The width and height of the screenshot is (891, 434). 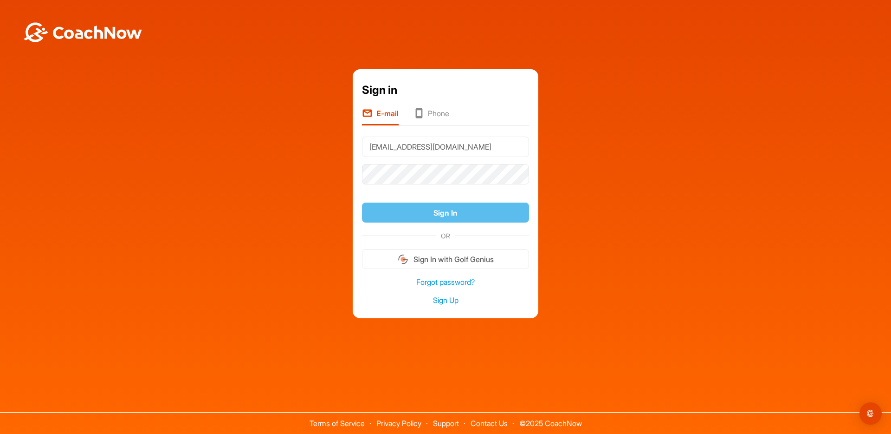 I want to click on span: © 2025 CoachNow, so click(x=551, y=419).